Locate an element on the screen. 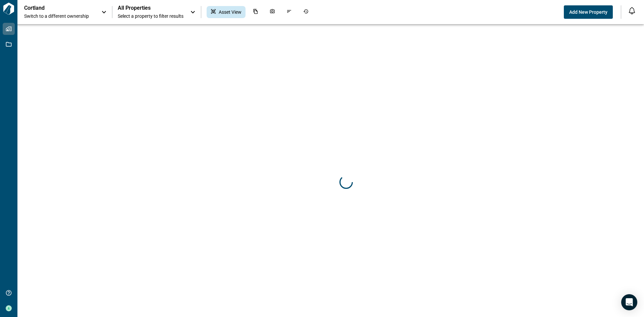 The width and height of the screenshot is (644, 317). span: All Properties is located at coordinates (150, 8).